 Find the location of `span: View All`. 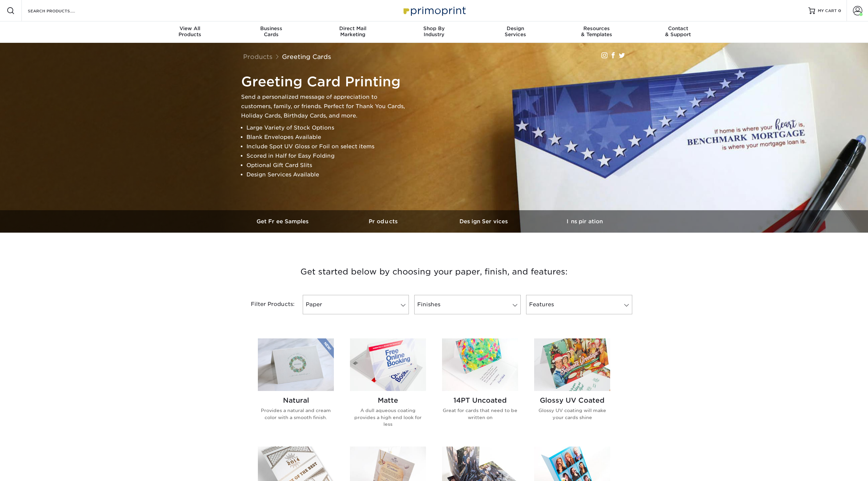

span: View All is located at coordinates (190, 29).